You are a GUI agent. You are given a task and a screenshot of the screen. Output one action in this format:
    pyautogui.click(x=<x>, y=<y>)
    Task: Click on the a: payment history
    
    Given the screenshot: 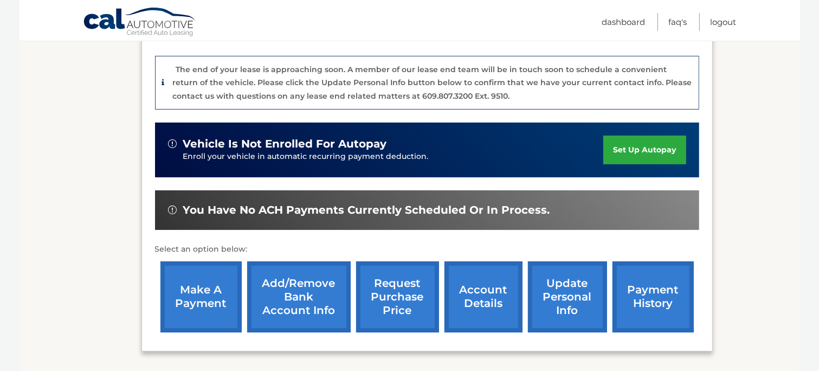 What is the action you would take?
    pyautogui.click(x=653, y=296)
    